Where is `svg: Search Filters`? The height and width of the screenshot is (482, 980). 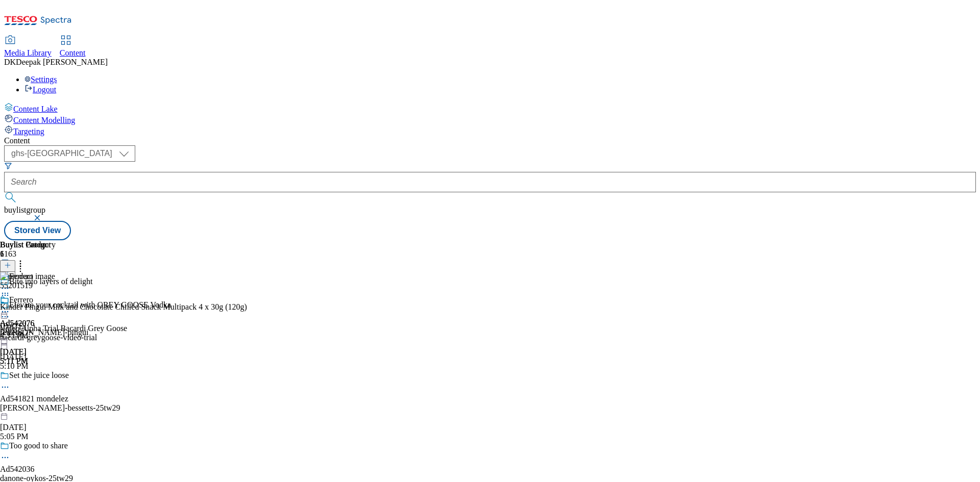 svg: Search Filters is located at coordinates (8, 166).